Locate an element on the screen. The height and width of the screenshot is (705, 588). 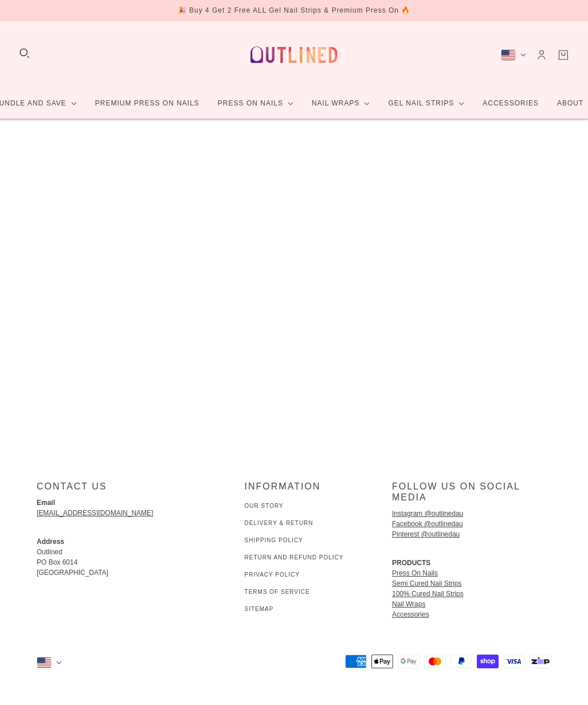
a: Cart is located at coordinates (563, 55).